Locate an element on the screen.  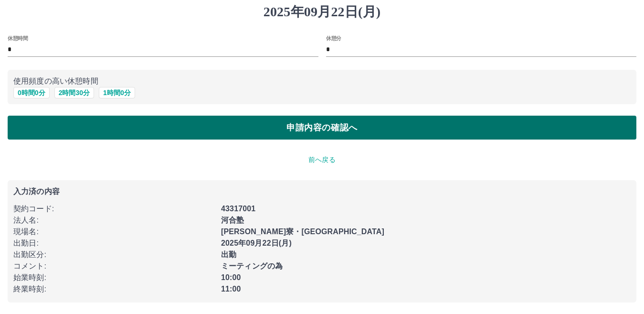
button: 0時間0分 is located at coordinates (32, 92).